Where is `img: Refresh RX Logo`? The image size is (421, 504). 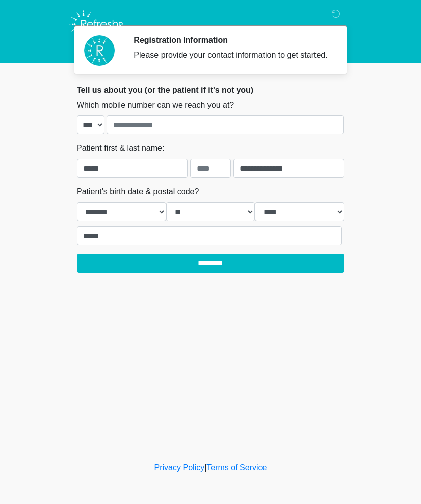 img: Refresh RX Logo is located at coordinates (97, 24).